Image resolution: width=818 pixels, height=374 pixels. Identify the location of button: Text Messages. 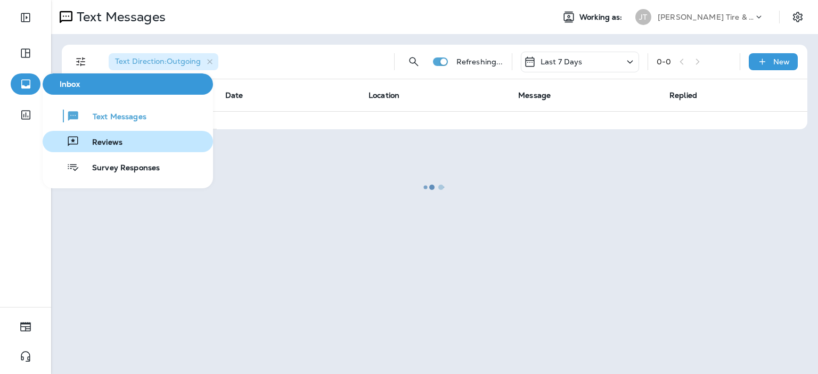
(128, 116).